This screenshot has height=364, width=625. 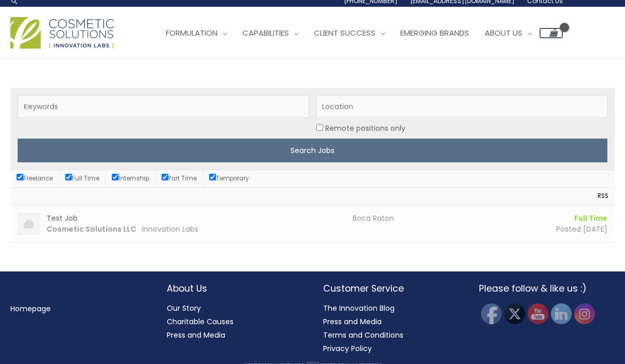 I want to click on a: Client Success, so click(x=349, y=33).